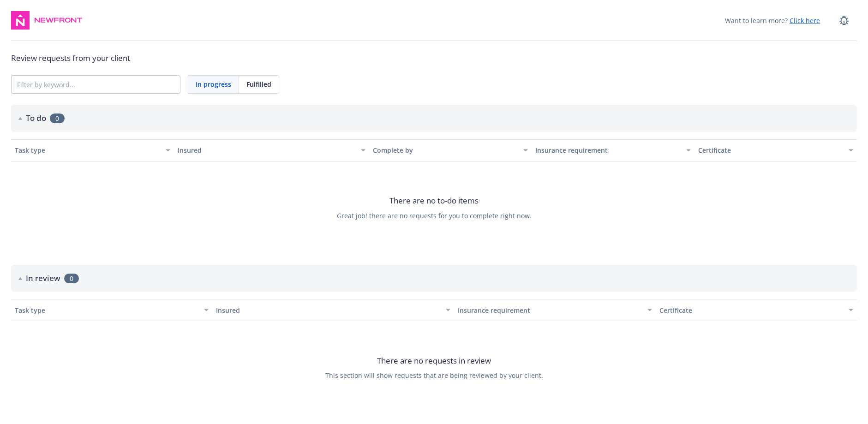 The height and width of the screenshot is (424, 868). What do you see at coordinates (20, 20) in the screenshot?
I see `img: navigator-logo.svg` at bounding box center [20, 20].